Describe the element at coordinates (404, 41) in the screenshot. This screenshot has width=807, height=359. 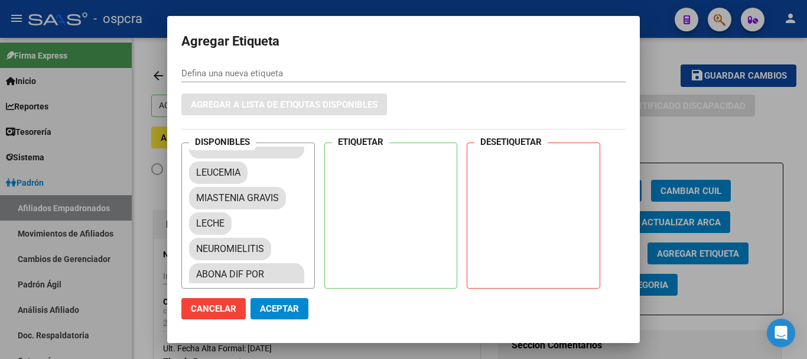
I see `h2: Agregar Etiqueta` at that location.